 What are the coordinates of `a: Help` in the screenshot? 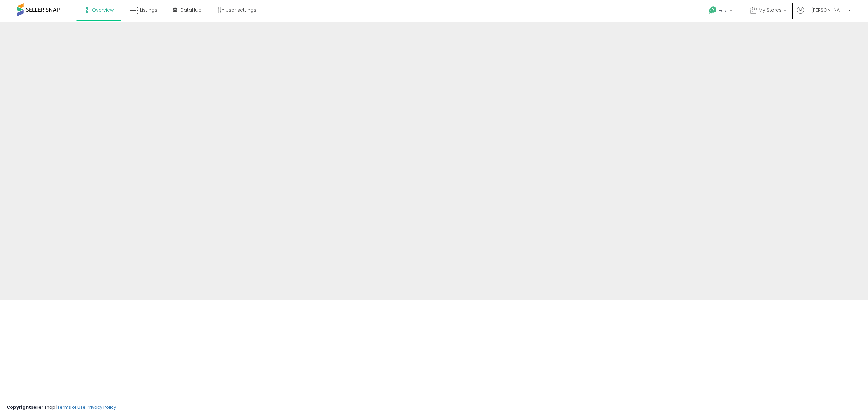 It's located at (721, 11).